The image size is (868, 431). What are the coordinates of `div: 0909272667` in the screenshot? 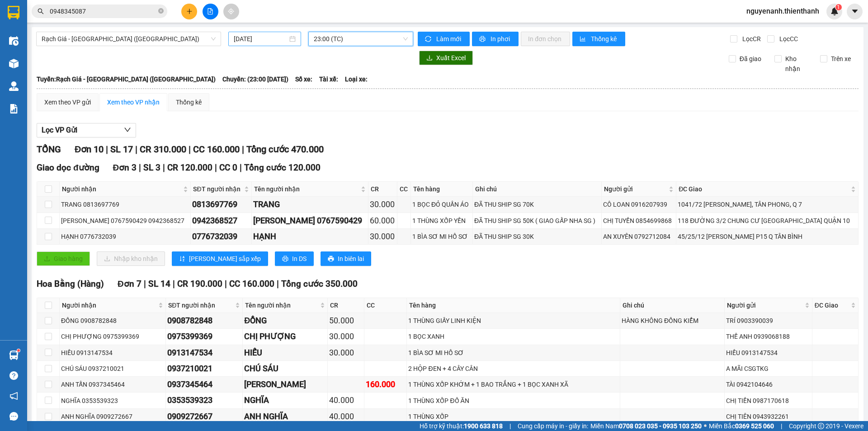 It's located at (204, 416).